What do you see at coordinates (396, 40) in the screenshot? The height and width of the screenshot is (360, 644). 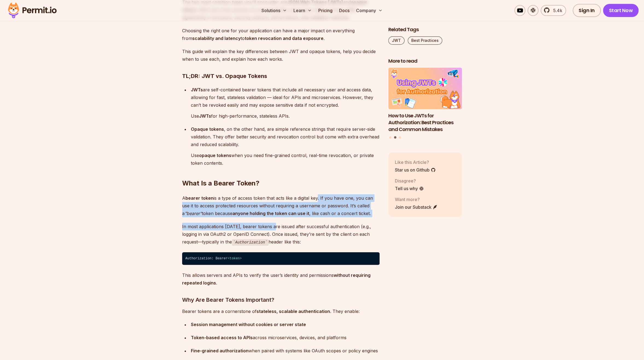 I see `a: JWT` at bounding box center [396, 40].